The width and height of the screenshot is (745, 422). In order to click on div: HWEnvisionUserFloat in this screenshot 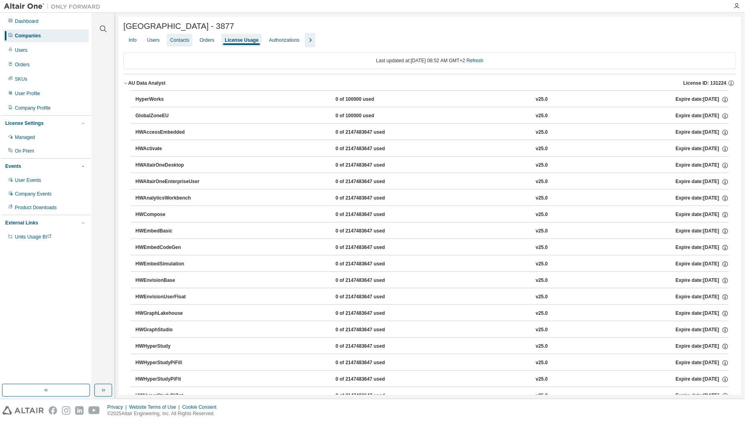, I will do `click(172, 297)`.